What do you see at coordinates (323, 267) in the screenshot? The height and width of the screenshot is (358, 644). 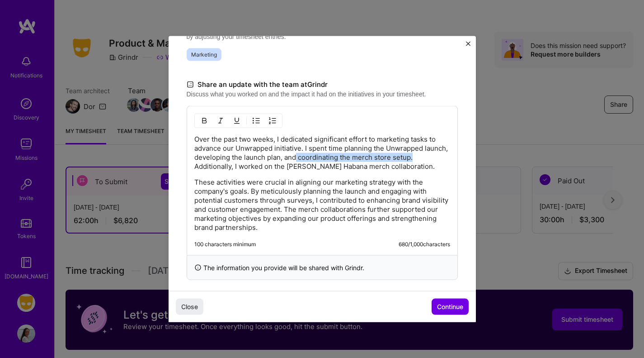 I see `div: The information you provide will be shared with Grindr .` at bounding box center [323, 267].